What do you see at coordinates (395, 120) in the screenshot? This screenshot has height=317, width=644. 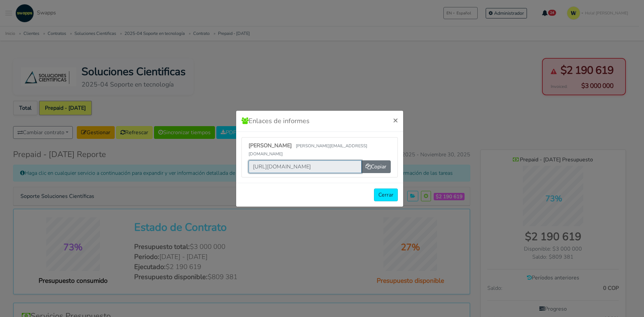 I see `button: Close` at bounding box center [395, 120].